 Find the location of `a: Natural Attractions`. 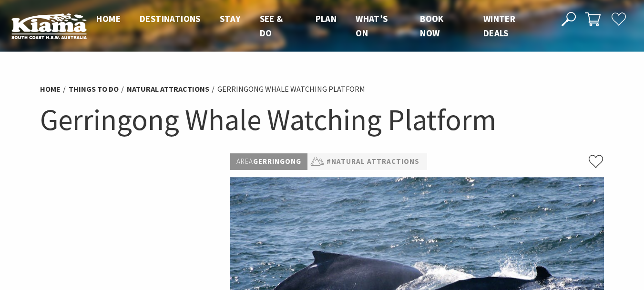

a: Natural Attractions is located at coordinates (168, 89).